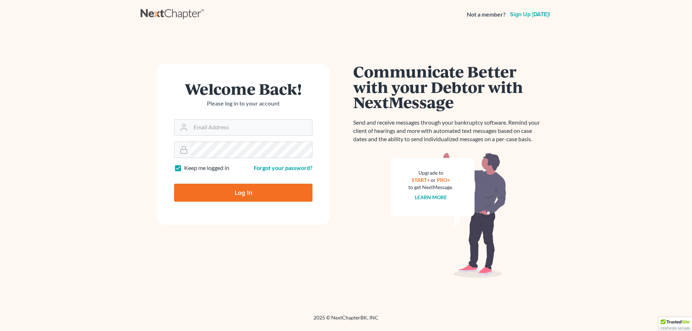 This screenshot has width=692, height=331. I want to click on input: Log In, so click(243, 193).